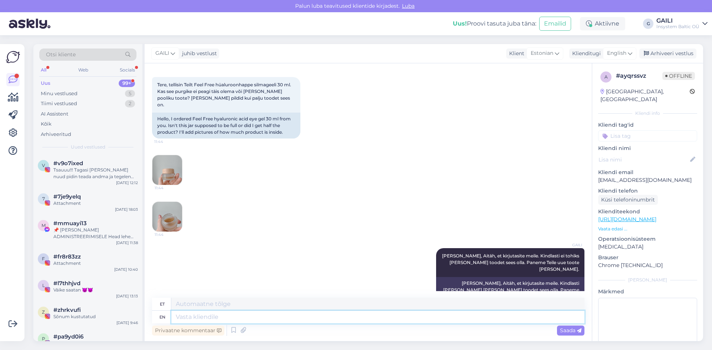 The width and height of the screenshot is (712, 350). Describe the element at coordinates (668, 53) in the screenshot. I see `div: Arhiveeri vestlus` at that location.